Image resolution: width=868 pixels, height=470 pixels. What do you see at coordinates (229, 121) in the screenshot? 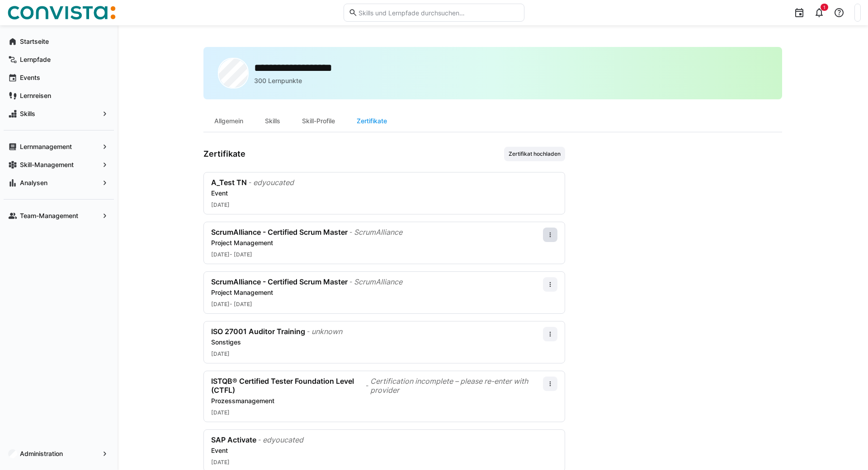
I see `div: Allgemein` at bounding box center [229, 121].